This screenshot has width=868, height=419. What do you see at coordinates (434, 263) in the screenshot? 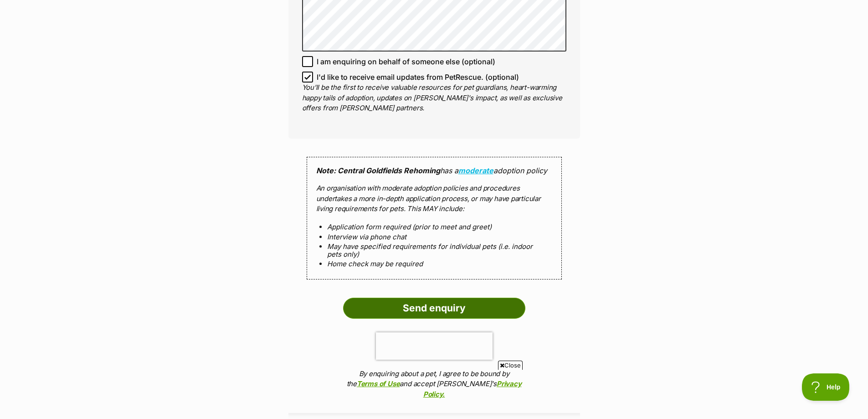
I see `li: Home check may be required` at bounding box center [434, 263].